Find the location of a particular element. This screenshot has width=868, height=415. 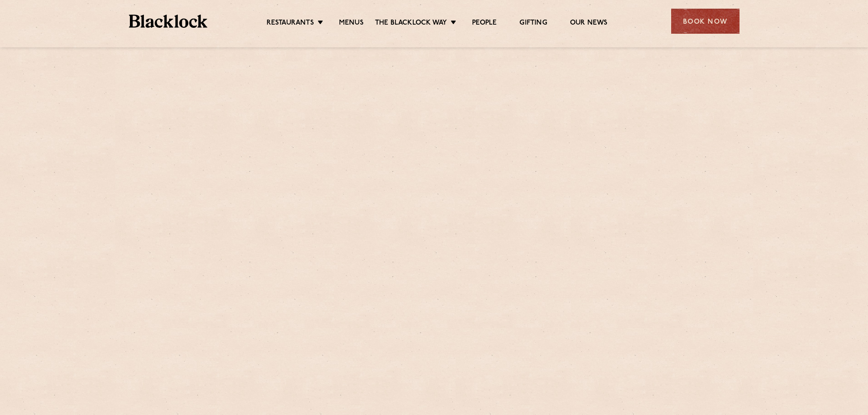

div: Book Now is located at coordinates (705, 21).